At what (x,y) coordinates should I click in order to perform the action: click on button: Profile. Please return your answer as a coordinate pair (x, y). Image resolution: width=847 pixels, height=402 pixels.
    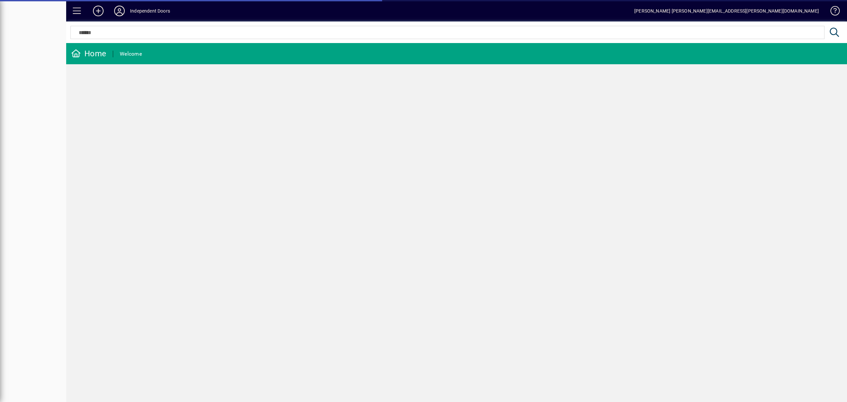
    Looking at the image, I should click on (119, 11).